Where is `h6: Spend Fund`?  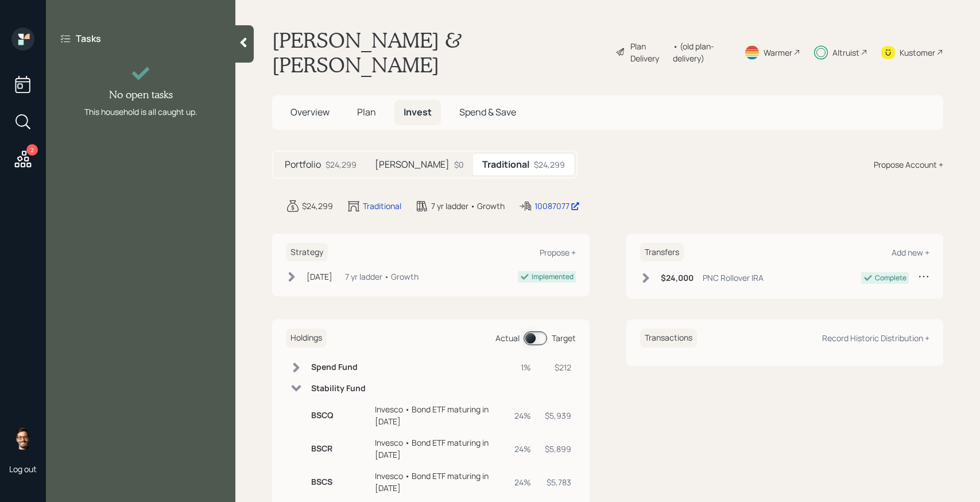 h6: Spend Fund is located at coordinates (338, 367).